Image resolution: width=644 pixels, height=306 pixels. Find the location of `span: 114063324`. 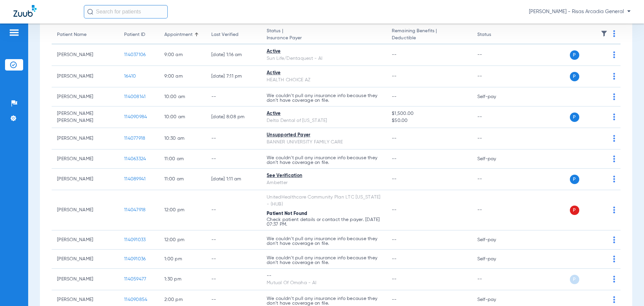

span: 114063324 is located at coordinates (134, 159).